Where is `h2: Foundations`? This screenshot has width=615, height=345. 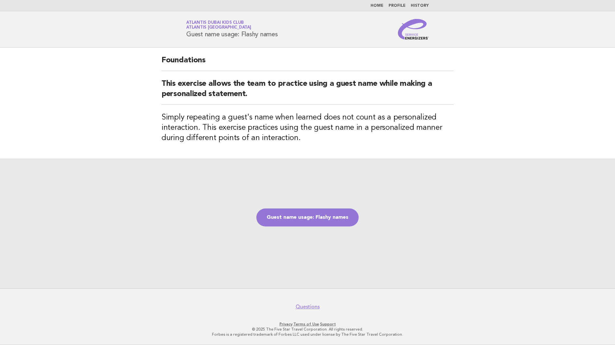 h2: Foundations is located at coordinates (308, 63).